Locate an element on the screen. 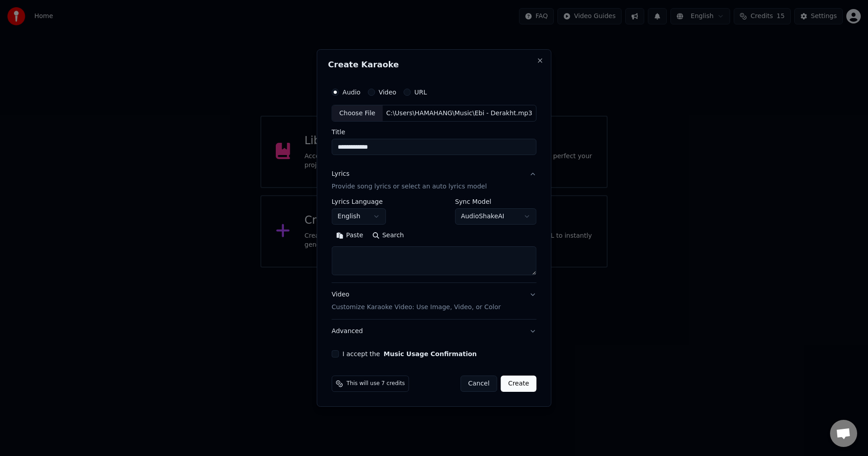 This screenshot has height=456, width=868. label: Title is located at coordinates (434, 133).